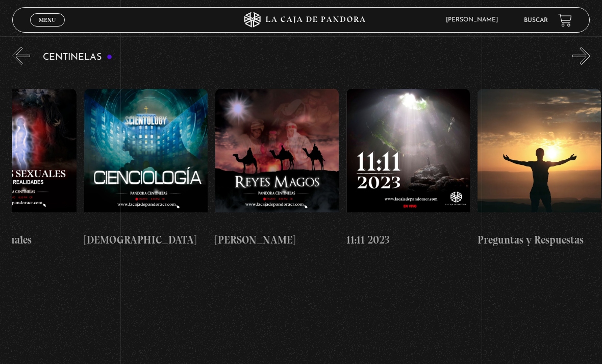  I want to click on a: 11:11 2023, so click(408, 168).